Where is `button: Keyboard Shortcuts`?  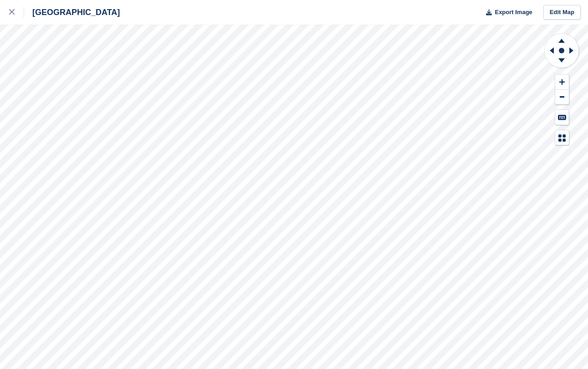 button: Keyboard Shortcuts is located at coordinates (562, 117).